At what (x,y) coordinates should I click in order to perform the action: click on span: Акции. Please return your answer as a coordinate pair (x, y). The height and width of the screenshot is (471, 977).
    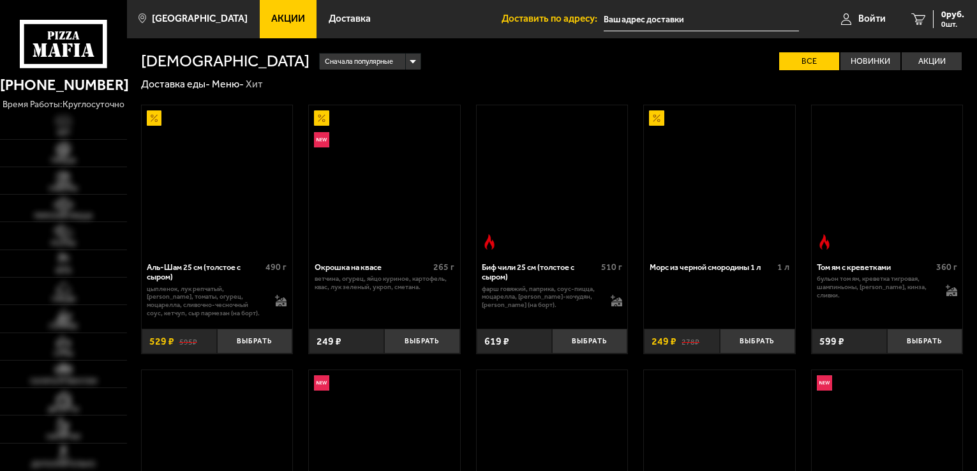
    Looking at the image, I should click on (288, 19).